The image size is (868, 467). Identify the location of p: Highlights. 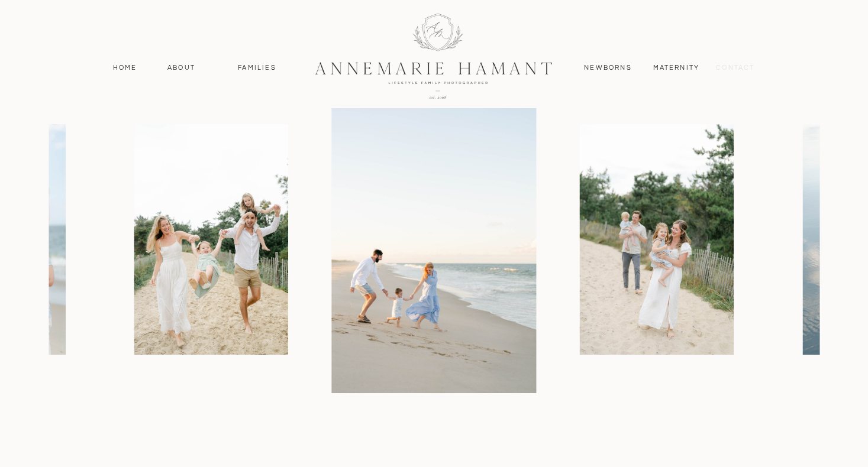
(203, 26).